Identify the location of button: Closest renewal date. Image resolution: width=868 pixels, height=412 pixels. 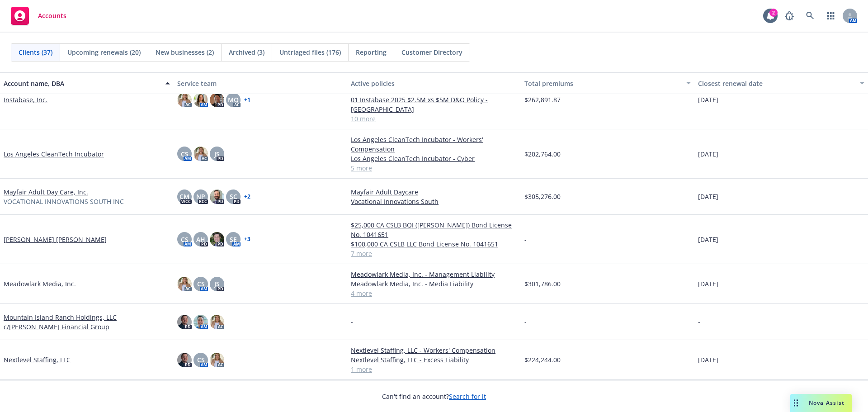
(781, 83).